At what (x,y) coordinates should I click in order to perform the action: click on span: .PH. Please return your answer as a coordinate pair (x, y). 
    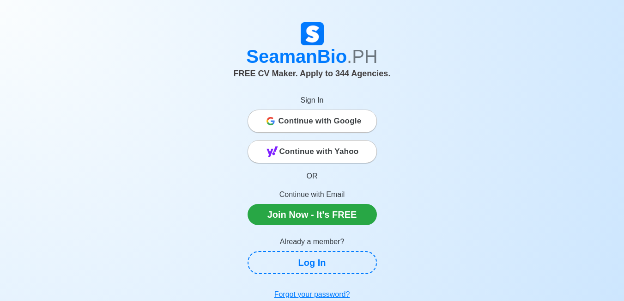
    Looking at the image, I should click on (362, 56).